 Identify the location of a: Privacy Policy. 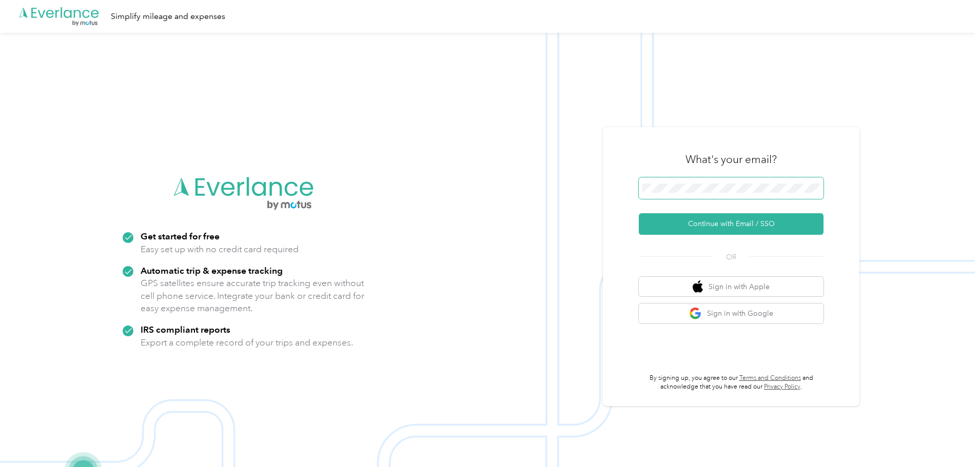
(782, 386).